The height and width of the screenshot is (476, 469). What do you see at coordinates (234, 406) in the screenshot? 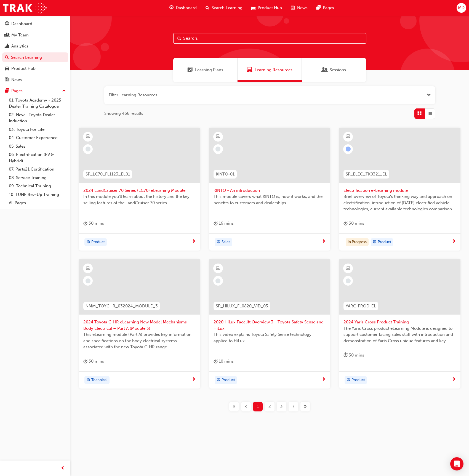
I see `button: First page` at bounding box center [234, 406].